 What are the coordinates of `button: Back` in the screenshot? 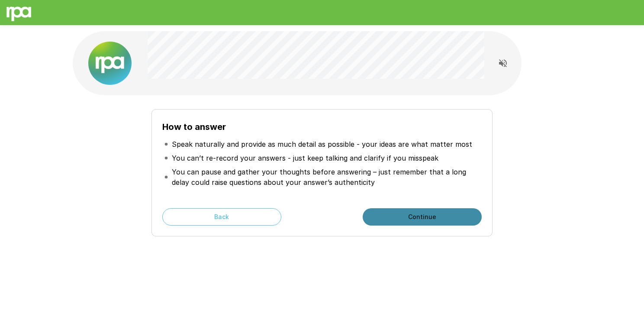 It's located at (222, 217).